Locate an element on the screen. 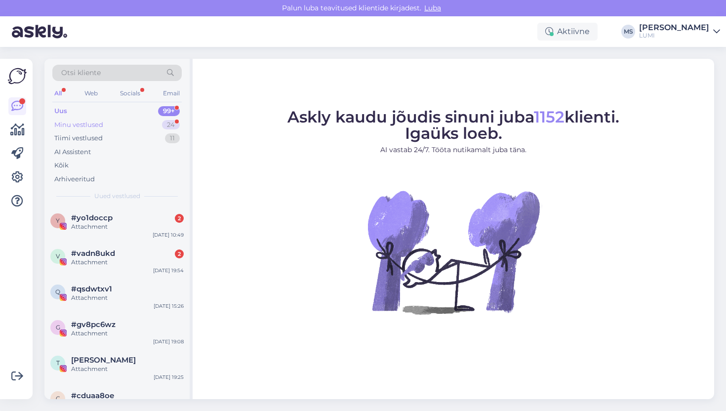  span: q is located at coordinates (58, 291).